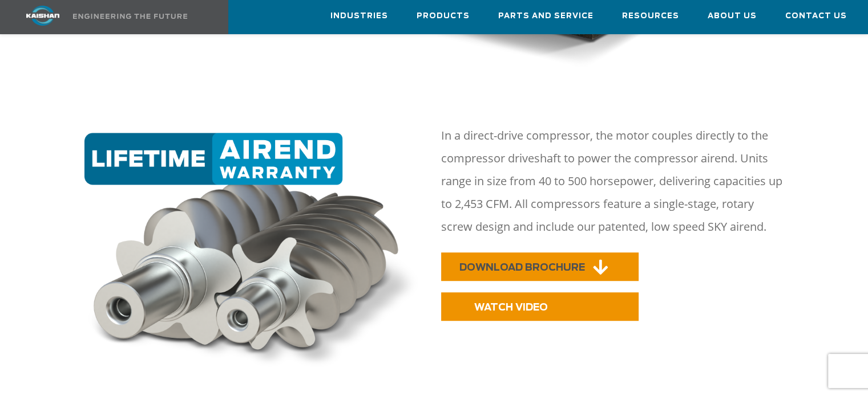  What do you see at coordinates (615, 181) in the screenshot?
I see `p: In a direct-drive compressor, the motor couples directly to the compressor driveshaft to power th...` at bounding box center [615, 181].